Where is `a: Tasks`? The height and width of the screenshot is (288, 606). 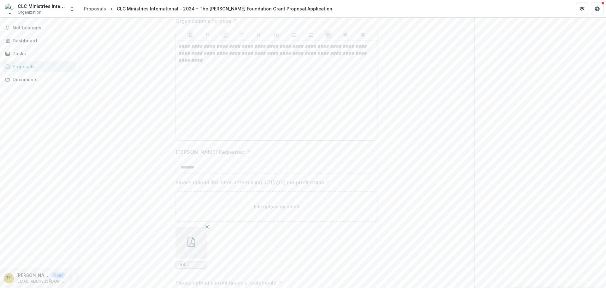 a: Tasks is located at coordinates (39, 53).